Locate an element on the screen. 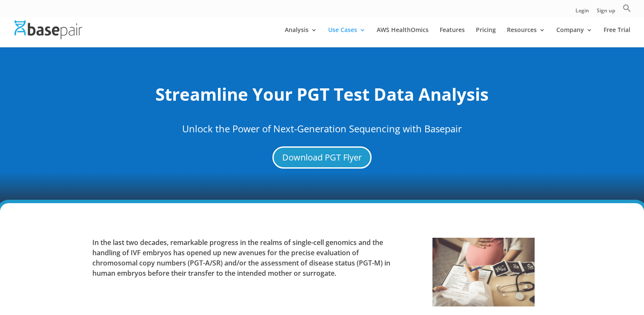 The width and height of the screenshot is (644, 315). a: Company is located at coordinates (574, 37).